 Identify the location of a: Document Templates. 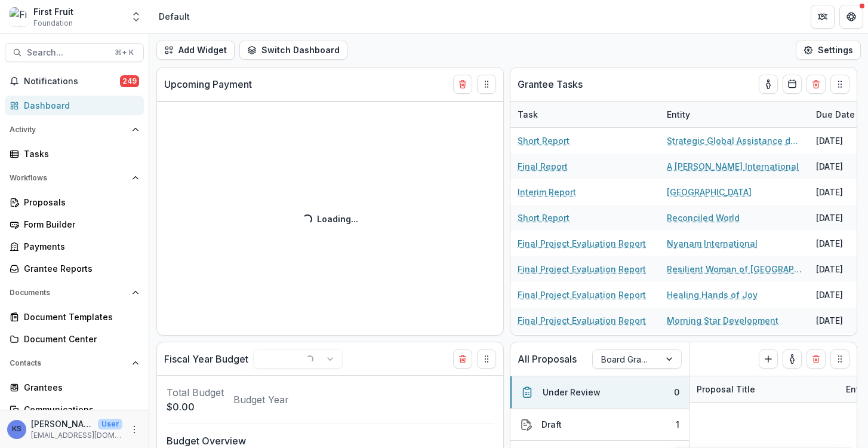
(74, 317).